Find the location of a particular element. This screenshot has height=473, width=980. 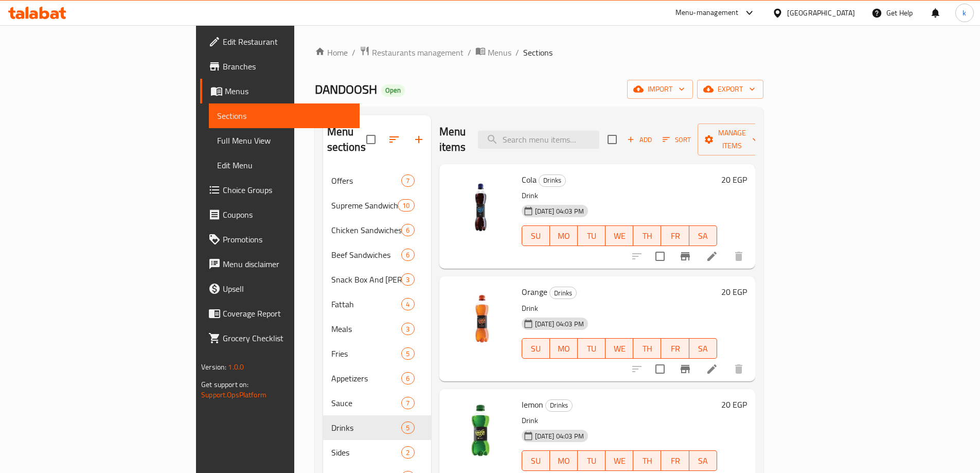

a: Edit Menu is located at coordinates (284, 165).